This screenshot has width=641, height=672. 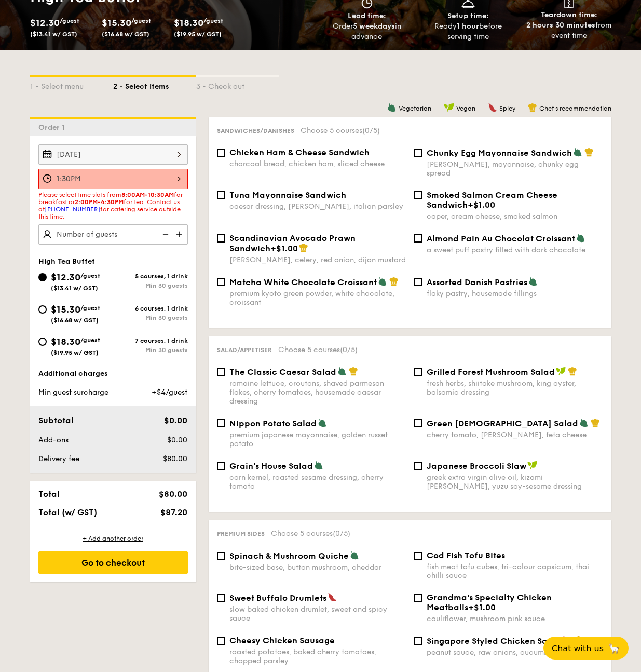 What do you see at coordinates (418, 372) in the screenshot?
I see `input: Grilled Forest Mushroom Saladfresh herbs, shiitake mushroom, king oyster, balsamic dressing` at bounding box center [418, 372].